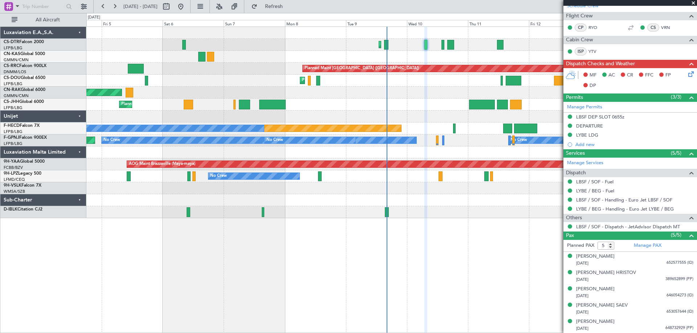 This screenshot has width=697, height=333. What do you see at coordinates (634, 144) in the screenshot?
I see `div: Add new` at bounding box center [634, 144].